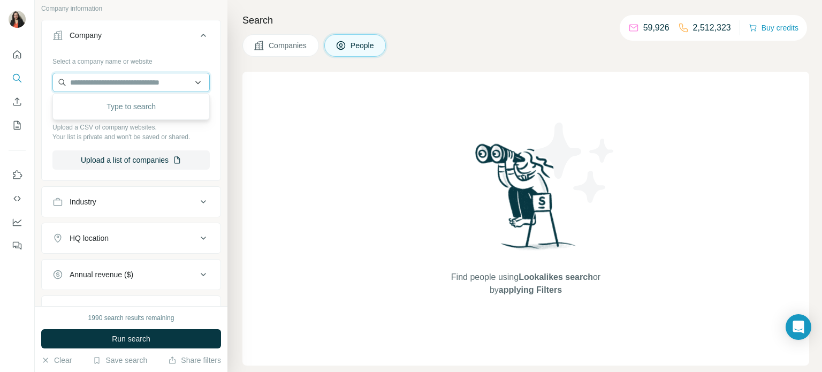 This screenshot has height=372, width=822. I want to click on button: Share filters, so click(194, 360).